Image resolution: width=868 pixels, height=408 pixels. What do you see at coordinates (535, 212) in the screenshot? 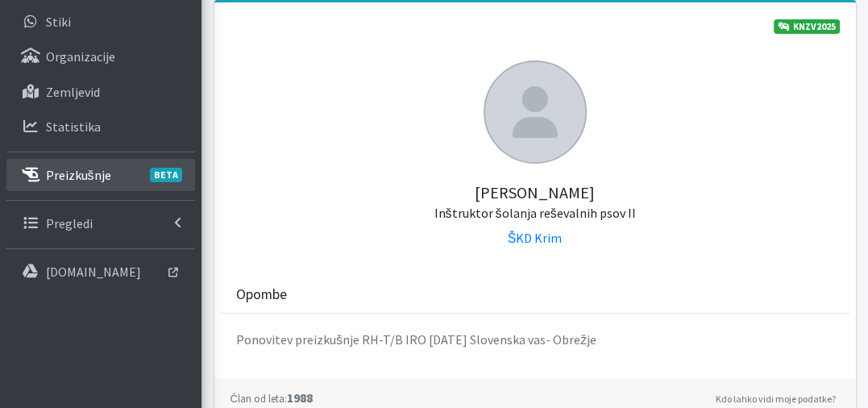
I see `small: Inštruktor šolanja reševalnih psov II` at bounding box center [535, 212].